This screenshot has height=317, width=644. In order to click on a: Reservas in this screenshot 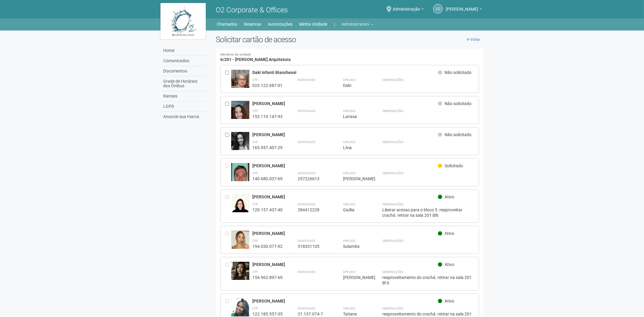, I will do `click(252, 24)`.